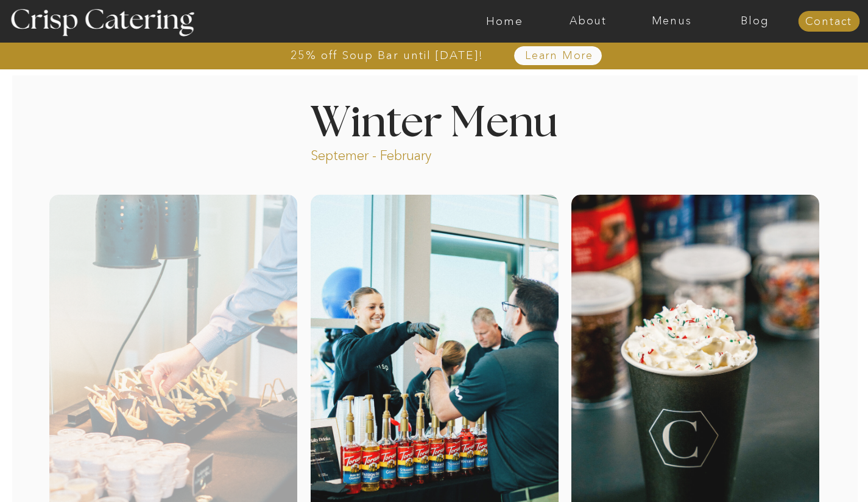 The image size is (868, 502). I want to click on a: About, so click(588, 21).